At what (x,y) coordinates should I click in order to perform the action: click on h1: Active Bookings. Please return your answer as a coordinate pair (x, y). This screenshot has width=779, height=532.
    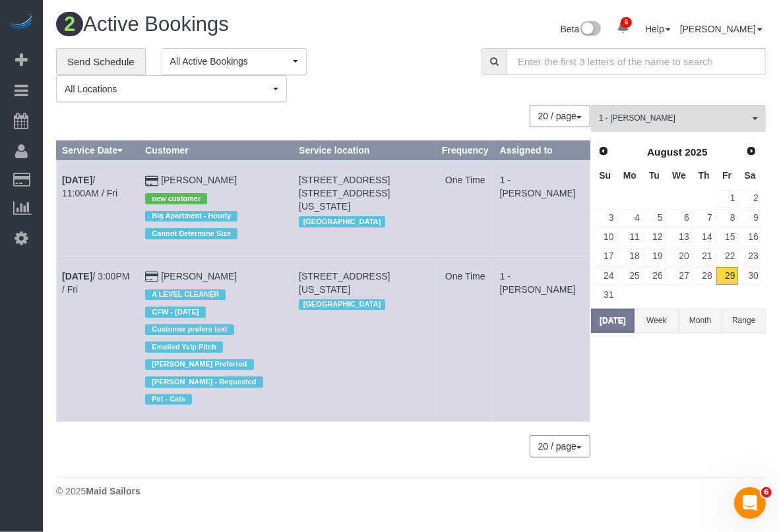
    Looking at the image, I should click on (228, 25).